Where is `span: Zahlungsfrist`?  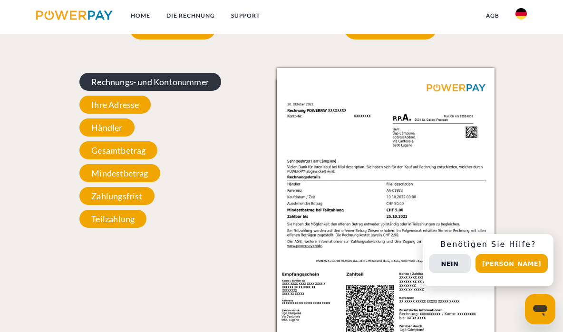
span: Zahlungsfrist is located at coordinates (117, 196).